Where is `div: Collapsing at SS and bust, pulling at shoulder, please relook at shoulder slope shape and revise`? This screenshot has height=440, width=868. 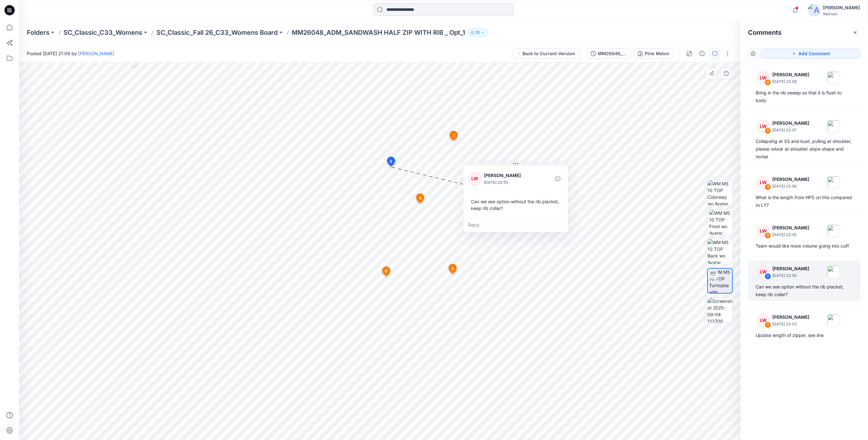
div: Collapsing at SS and bust, pulling at shoulder, please relook at shoulder slope shape and revise is located at coordinates (804, 149).